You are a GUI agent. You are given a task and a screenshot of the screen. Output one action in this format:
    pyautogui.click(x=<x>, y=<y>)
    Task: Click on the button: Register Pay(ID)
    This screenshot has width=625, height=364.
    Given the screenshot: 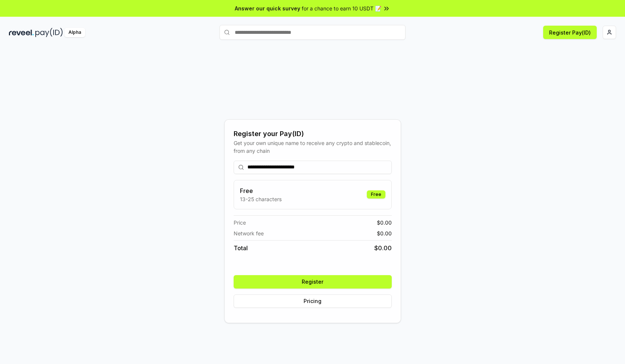 What is the action you would take?
    pyautogui.click(x=570, y=32)
    